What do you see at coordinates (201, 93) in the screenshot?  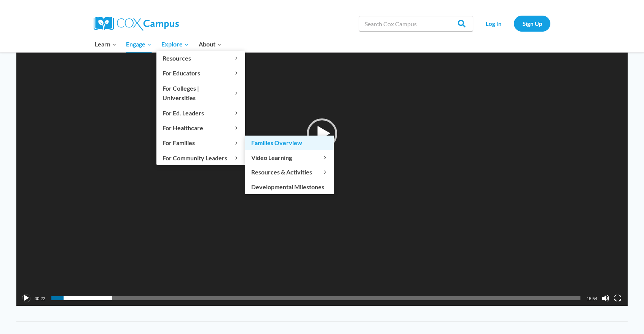 I see `button: Child menu of For Colleges | Universities` at bounding box center [201, 93].